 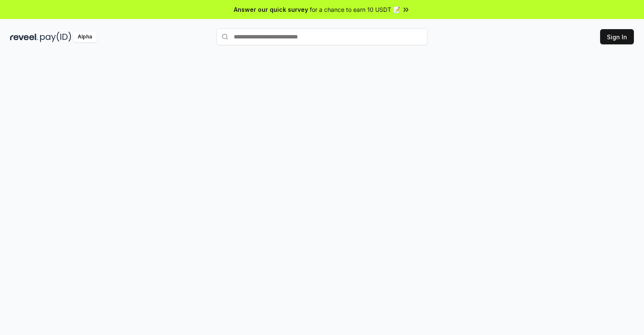 I want to click on div: Alpha, so click(x=85, y=36).